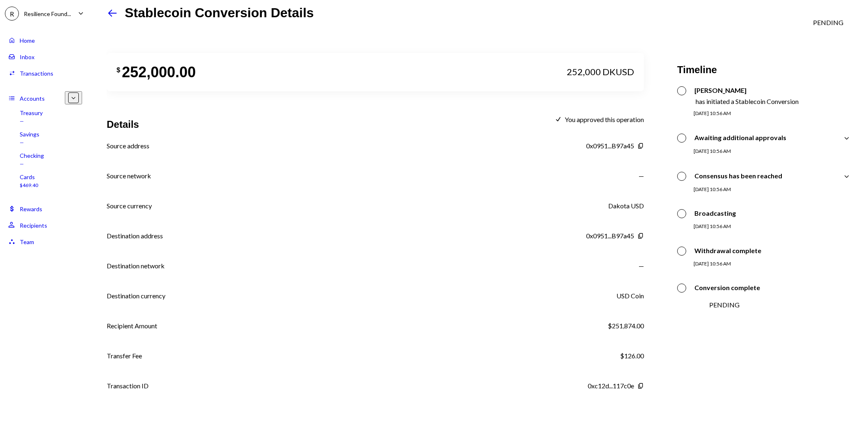  Describe the element at coordinates (625, 326) in the screenshot. I see `div: $251,874.00` at that location.